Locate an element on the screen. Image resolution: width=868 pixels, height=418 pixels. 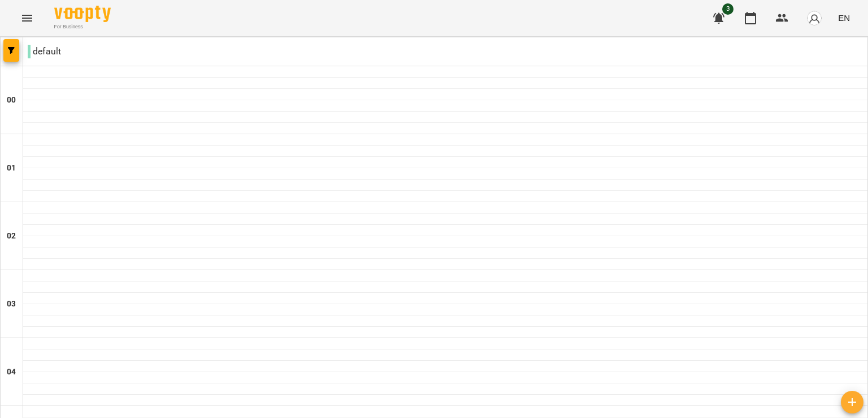
button: Add lesson is located at coordinates (853, 402).